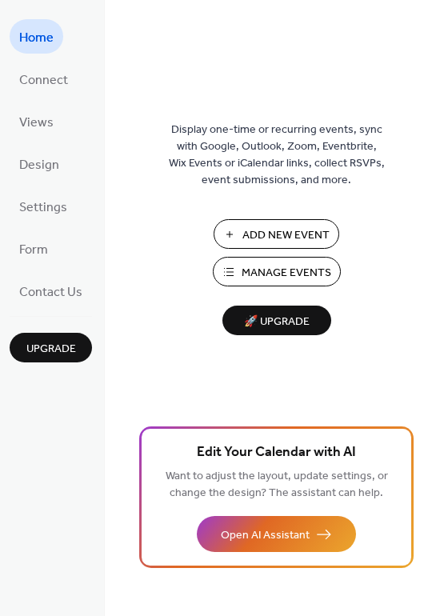 This screenshot has height=616, width=448. I want to click on span: Form, so click(34, 250).